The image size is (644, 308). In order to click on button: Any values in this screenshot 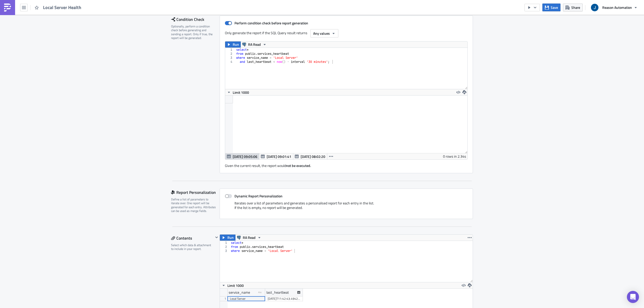, I will do `click(325, 33)`.